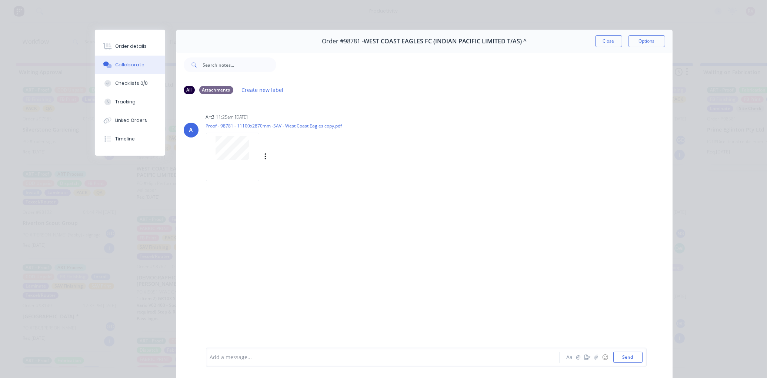 The image size is (767, 378). I want to click on div: All, so click(189, 90).